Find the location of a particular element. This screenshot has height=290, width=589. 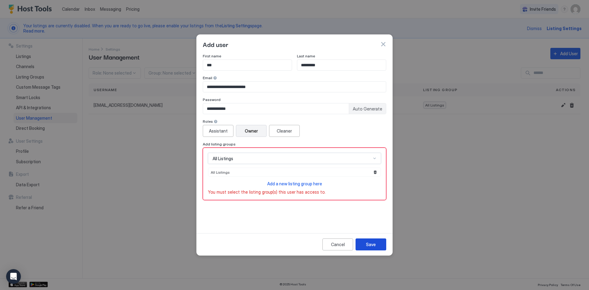

span: Last name is located at coordinates (306, 56).